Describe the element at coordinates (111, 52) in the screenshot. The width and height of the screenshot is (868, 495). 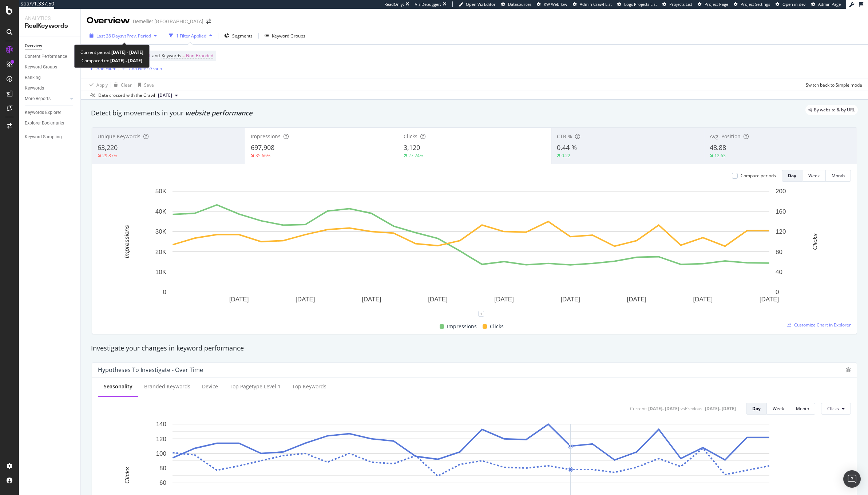
I see `div: Current period:` at that location.